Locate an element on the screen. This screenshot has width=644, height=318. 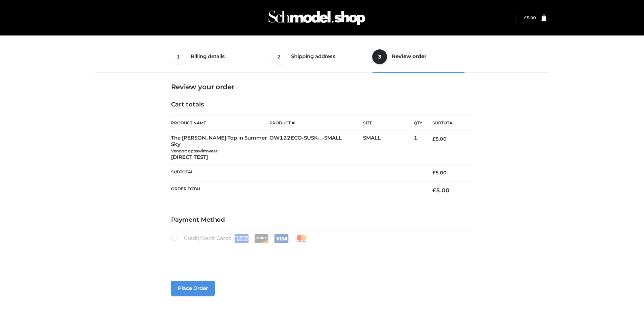
img: Discover is located at coordinates (261, 239).